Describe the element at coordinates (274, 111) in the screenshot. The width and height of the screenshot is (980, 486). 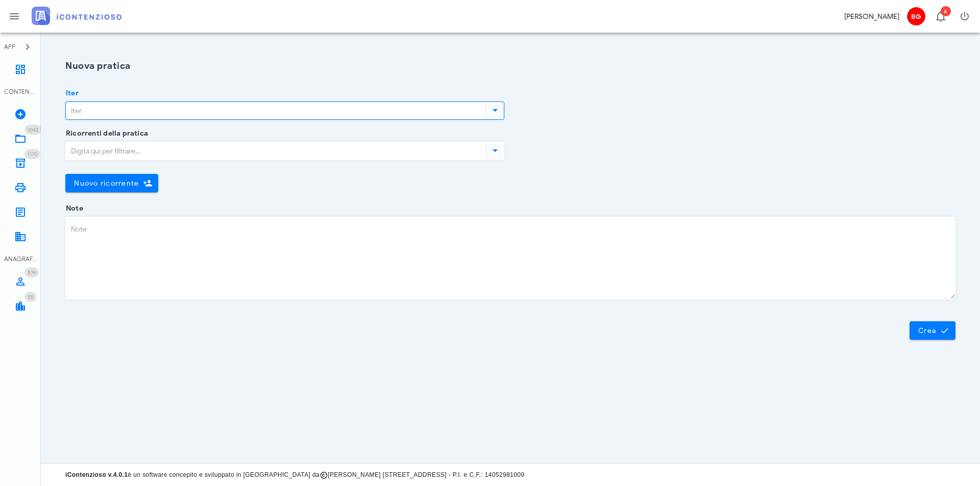
I see `input: Iter` at that location.